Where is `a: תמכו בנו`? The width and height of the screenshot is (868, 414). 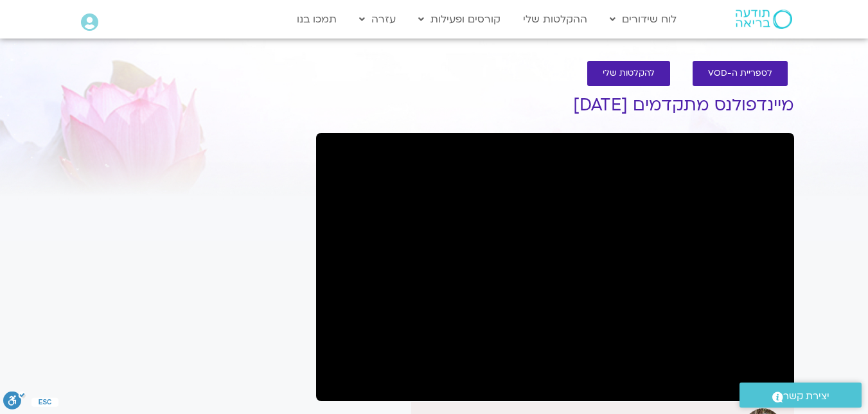 a: תמכו בנו is located at coordinates (317, 19).